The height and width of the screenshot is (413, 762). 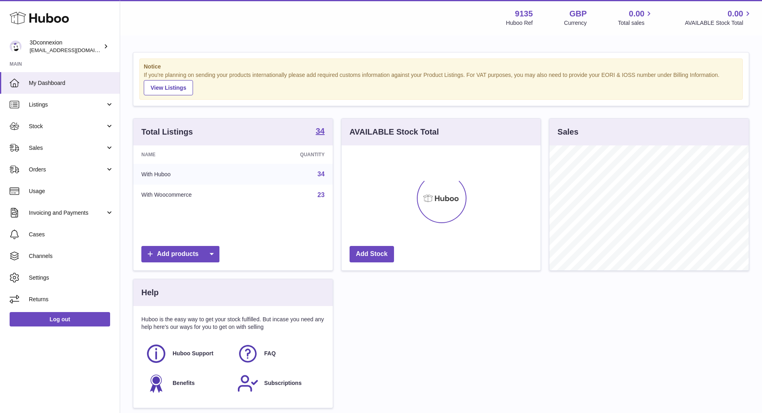 I want to click on p: Huboo is the easy way to get your stock fulfilled. But incase you need any help here's our ways f..., so click(x=233, y=323).